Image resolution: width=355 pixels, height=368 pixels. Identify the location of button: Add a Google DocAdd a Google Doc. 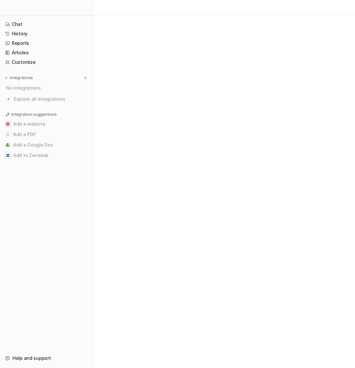
(47, 145).